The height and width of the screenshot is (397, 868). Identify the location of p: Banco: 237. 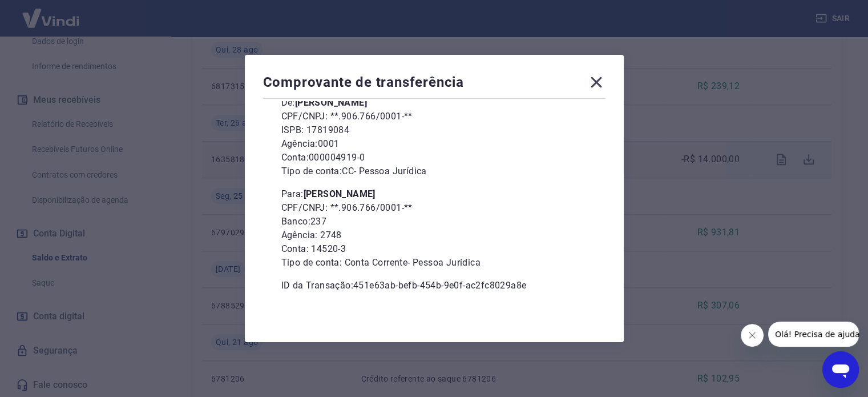
(435, 221).